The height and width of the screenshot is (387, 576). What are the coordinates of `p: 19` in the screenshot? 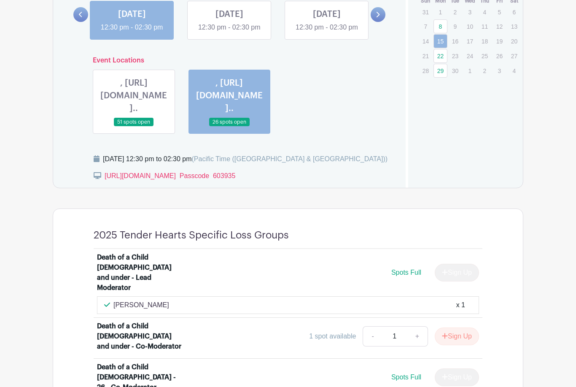 It's located at (500, 41).